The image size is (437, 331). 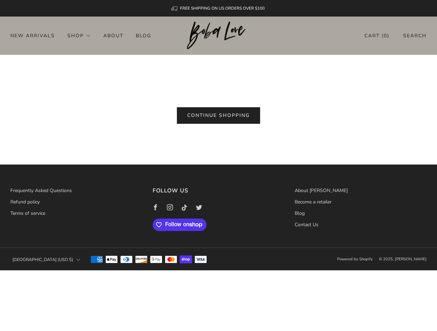 What do you see at coordinates (28, 213) in the screenshot?
I see `a: Terms of service` at bounding box center [28, 213].